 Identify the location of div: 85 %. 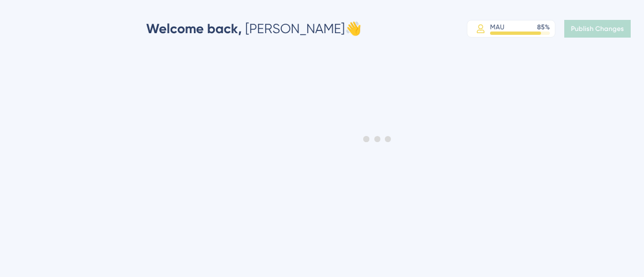
(543, 27).